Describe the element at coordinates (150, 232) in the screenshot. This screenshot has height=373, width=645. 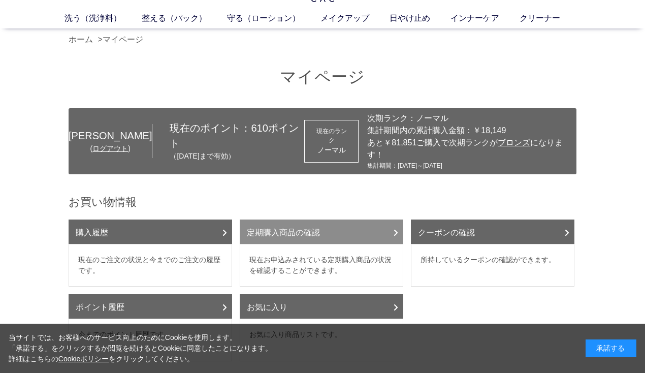
I see `a: 購入履歴` at that location.